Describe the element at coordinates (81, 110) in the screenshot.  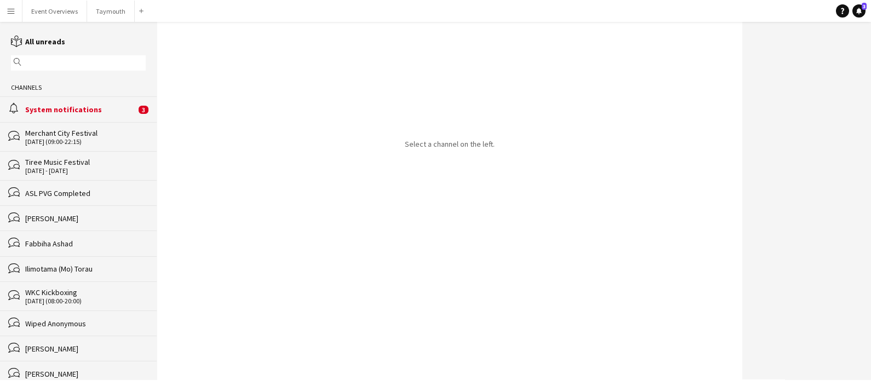
I see `div: System notifications` at that location.